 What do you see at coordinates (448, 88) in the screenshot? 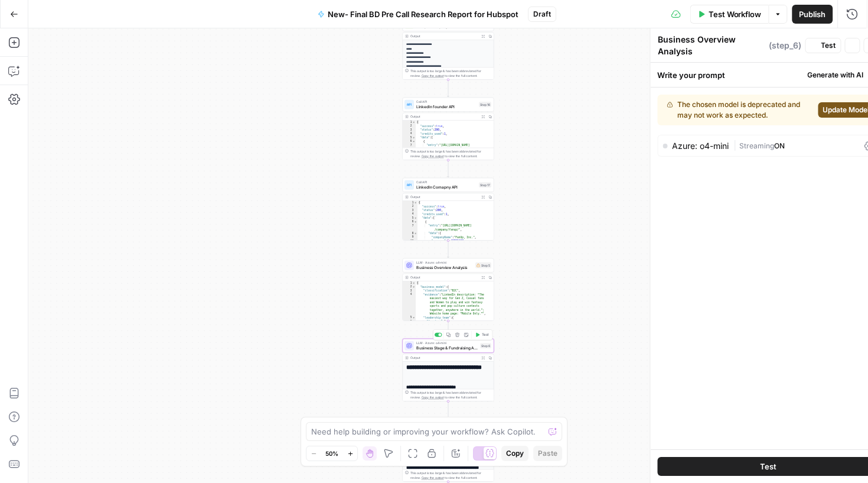
I see `g: Edge from step_2 to step_16` at bounding box center [448, 88].